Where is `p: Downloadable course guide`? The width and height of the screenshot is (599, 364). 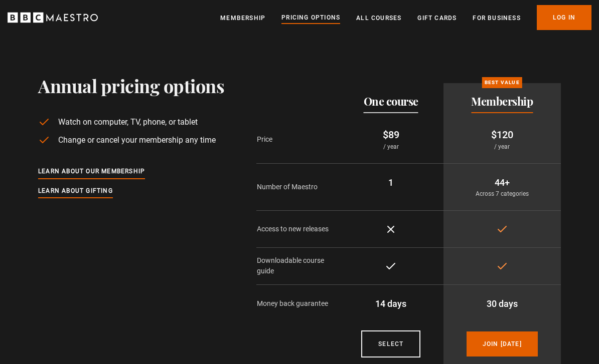
p: Downloadable course guide is located at coordinates (298, 266).